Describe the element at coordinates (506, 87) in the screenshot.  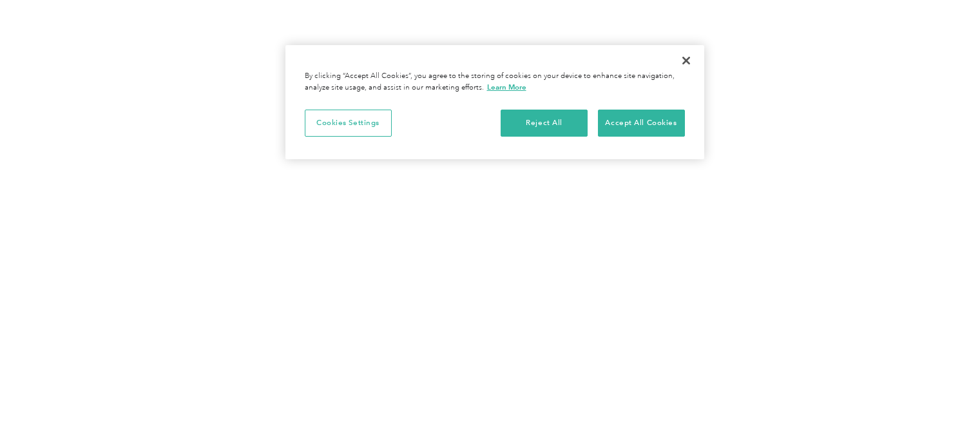
I see `a: More information about your privacy, opens in a new tab` at that location.